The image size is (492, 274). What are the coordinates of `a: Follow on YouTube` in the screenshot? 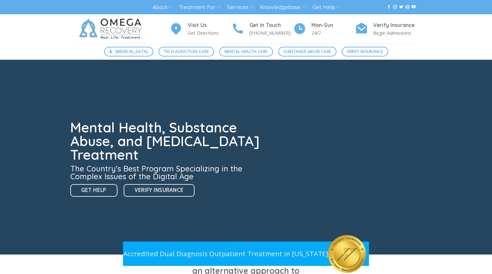 It's located at (413, 7).